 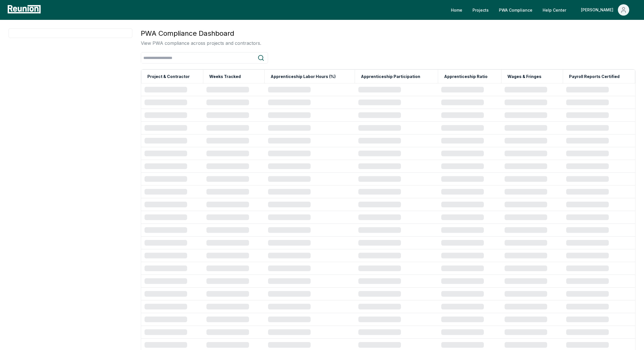 I want to click on nav: Main, so click(x=543, y=10).